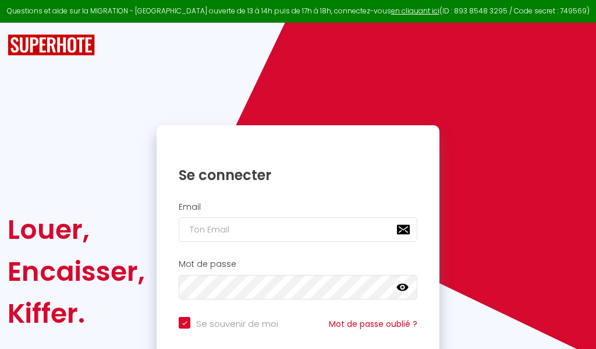 The width and height of the screenshot is (596, 349). I want to click on img: SuperHote logo, so click(51, 45).